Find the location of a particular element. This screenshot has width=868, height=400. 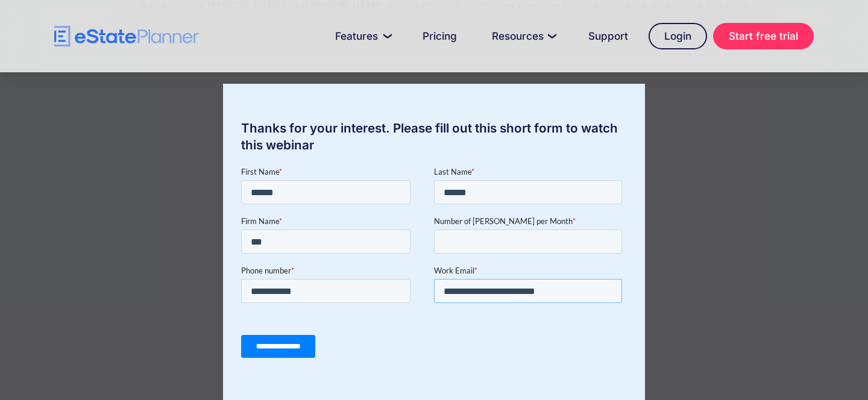

a: Features is located at coordinates (361, 36).